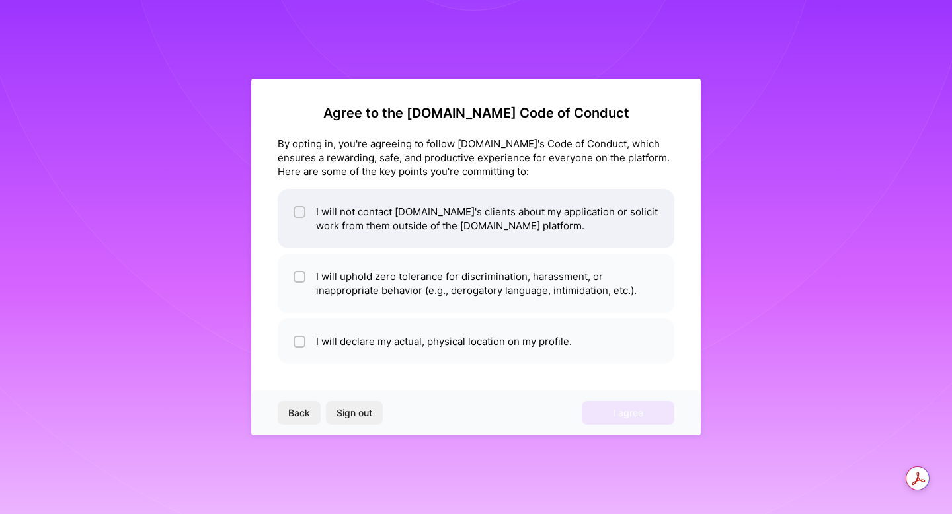 The image size is (952, 514). I want to click on span: Back, so click(299, 413).